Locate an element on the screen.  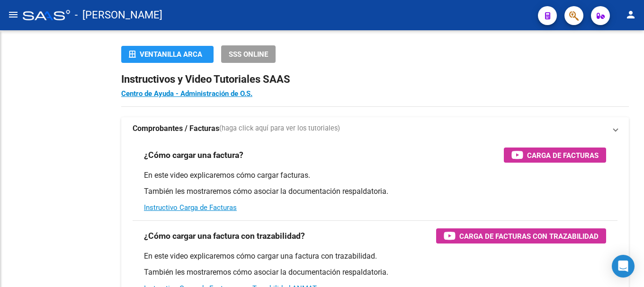
span: Carga de Facturas con Trazabilidad is located at coordinates (529, 236).